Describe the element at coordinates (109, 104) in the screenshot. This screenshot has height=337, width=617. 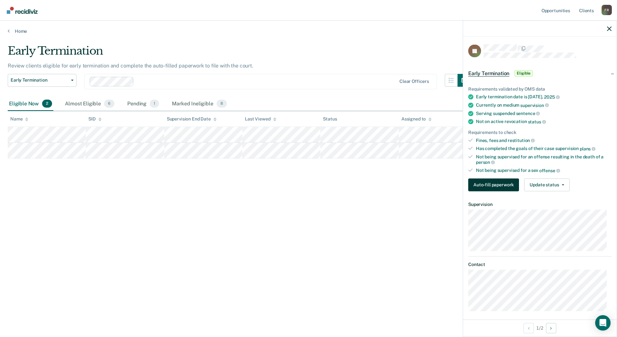
I see `span: 6` at that location.